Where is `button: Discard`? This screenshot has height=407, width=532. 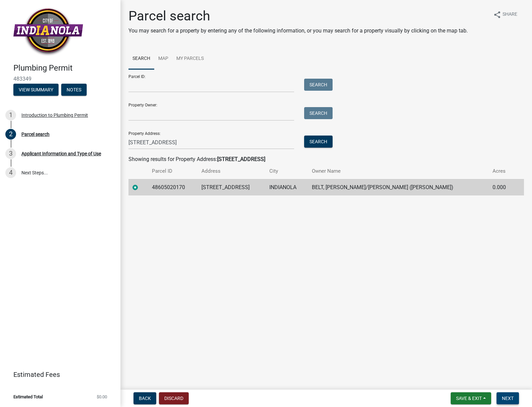 button: Discard is located at coordinates (174, 398).